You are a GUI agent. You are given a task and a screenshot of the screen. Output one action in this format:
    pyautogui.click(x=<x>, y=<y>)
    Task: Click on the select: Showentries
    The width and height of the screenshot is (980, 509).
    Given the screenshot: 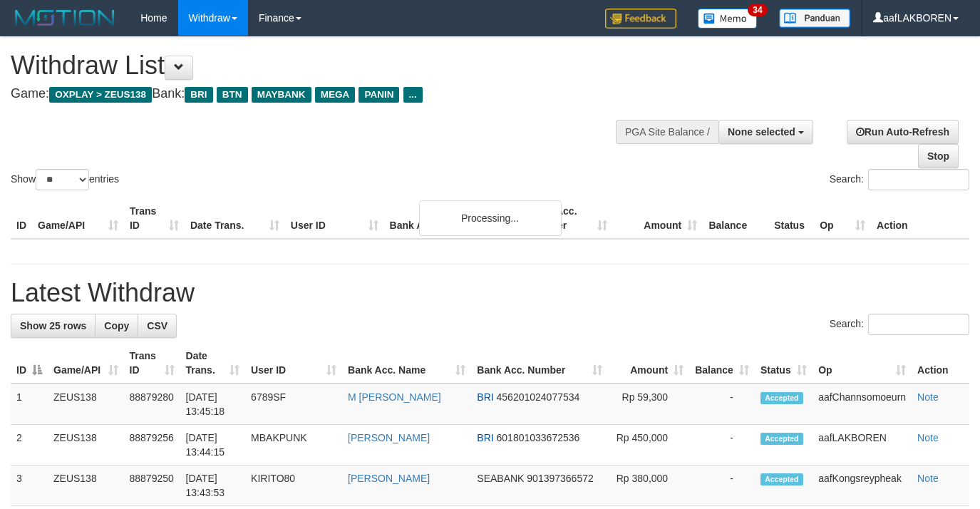 What is the action you would take?
    pyautogui.click(x=62, y=180)
    